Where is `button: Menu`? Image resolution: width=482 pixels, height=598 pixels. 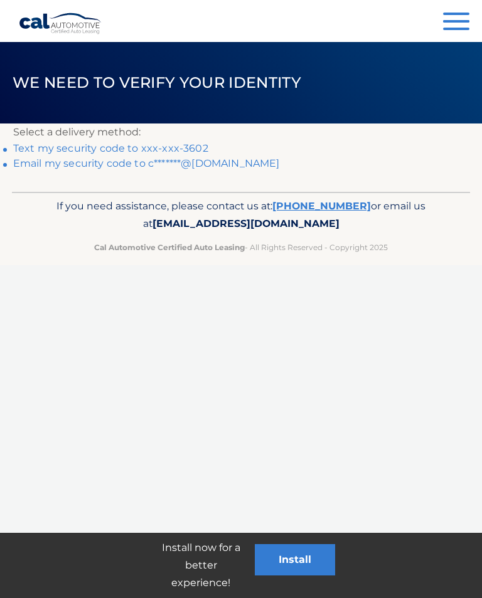 button: Menu is located at coordinates (456, 23).